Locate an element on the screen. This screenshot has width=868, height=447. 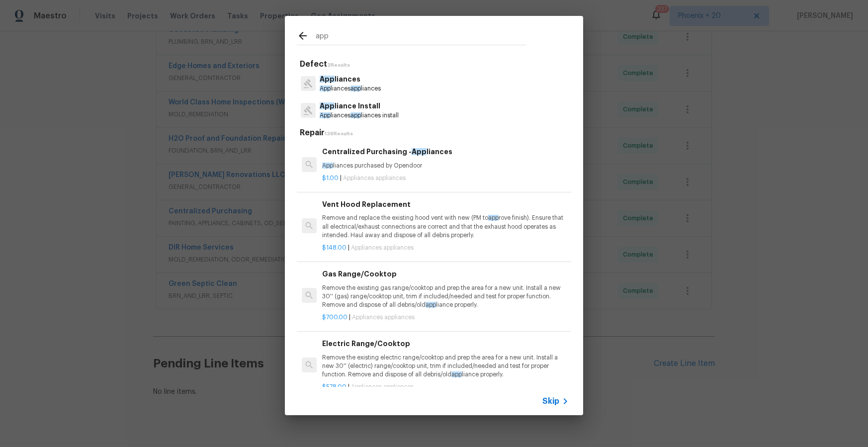
h5: Repair is located at coordinates (436, 133).